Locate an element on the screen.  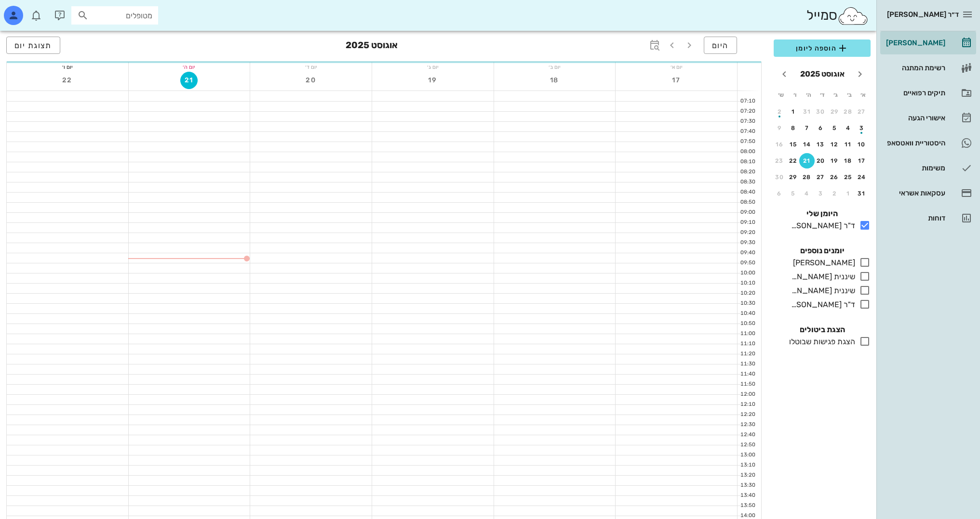
div: 13:20 is located at coordinates (747, 475).